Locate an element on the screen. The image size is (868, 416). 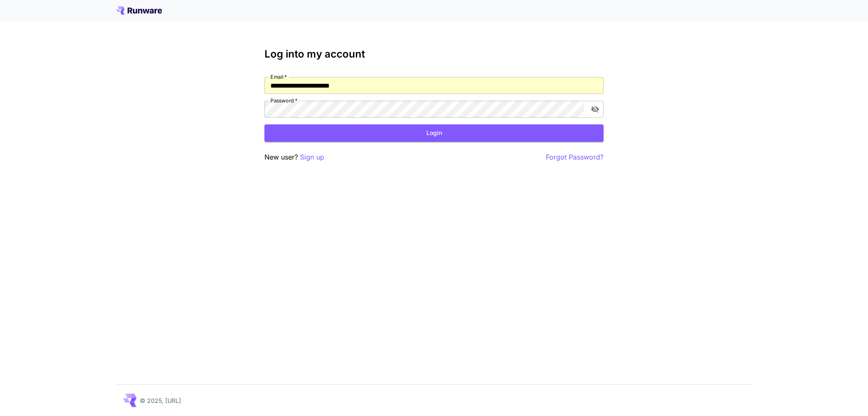
button: Login is located at coordinates (434, 133).